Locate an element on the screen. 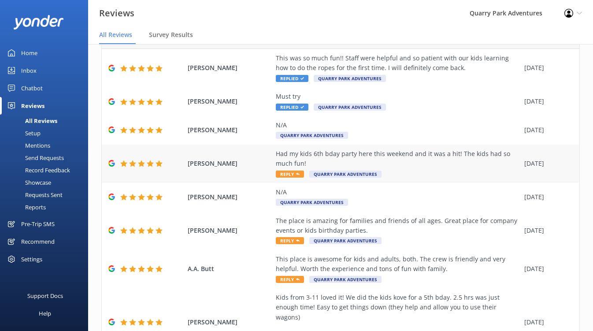 The image size is (593, 331). div: Mentions is located at coordinates (28, 145).